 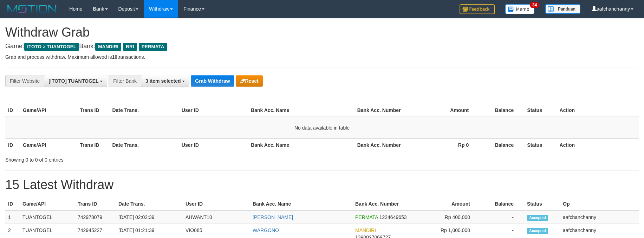 I want to click on p: Grab and process withdraw. Maximum allowed is transactions., so click(x=322, y=57).